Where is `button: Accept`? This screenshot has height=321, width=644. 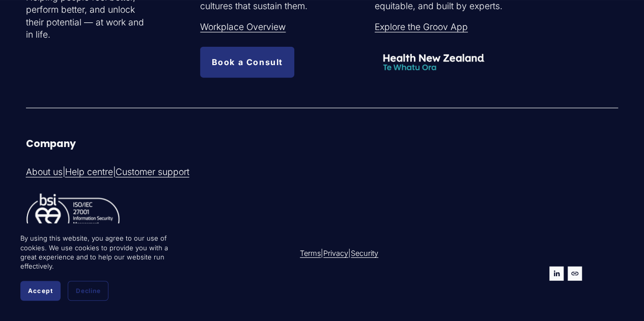 button: Accept is located at coordinates (41, 291).